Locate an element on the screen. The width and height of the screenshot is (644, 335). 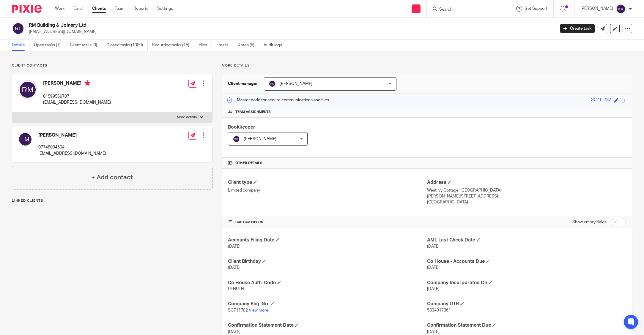
h3: Client manager is located at coordinates (243, 84).